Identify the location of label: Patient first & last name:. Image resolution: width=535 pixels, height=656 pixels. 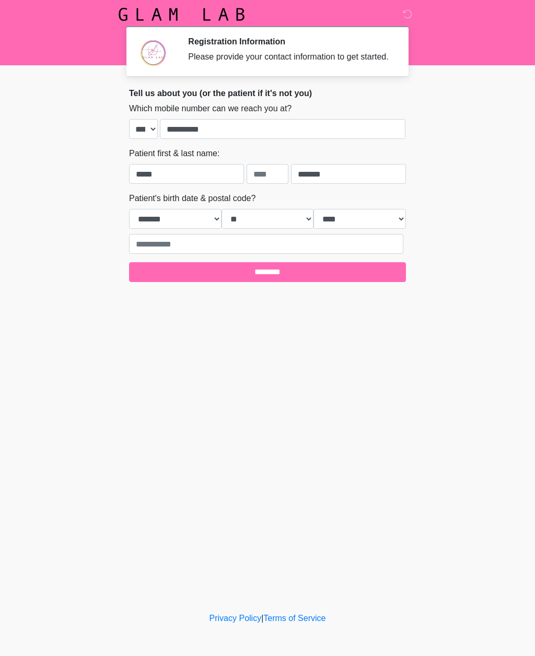
(174, 154).